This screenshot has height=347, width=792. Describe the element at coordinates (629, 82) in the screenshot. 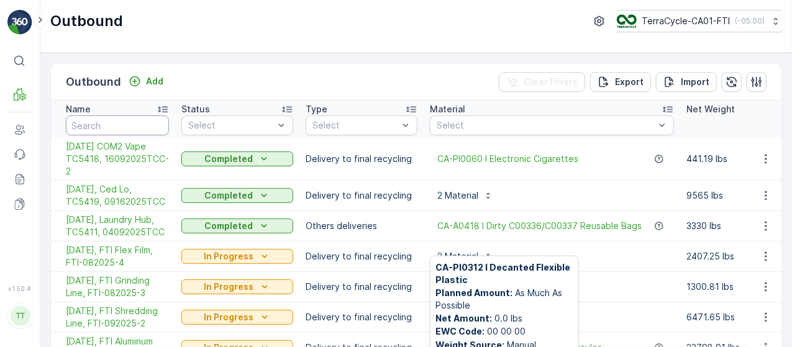

I see `p: Export` at that location.